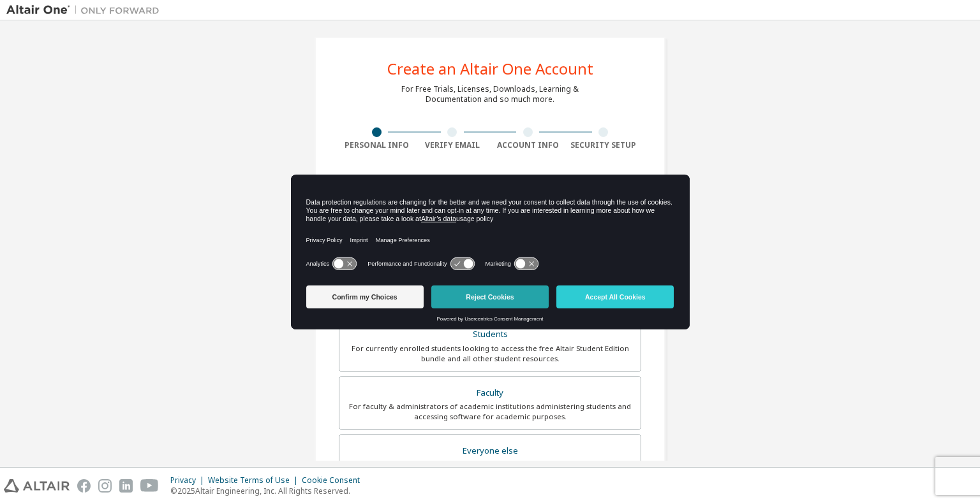  Describe the element at coordinates (490, 470) in the screenshot. I see `div: For individuals, businesses and everyone else looking to try Altair software and explore our prod...` at that location.